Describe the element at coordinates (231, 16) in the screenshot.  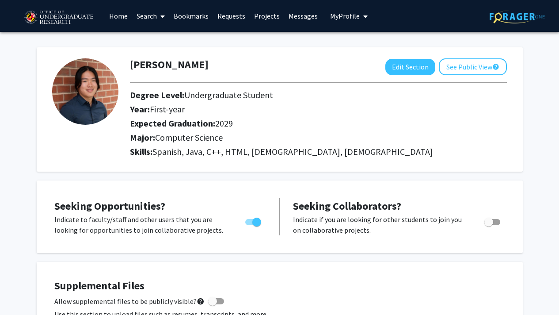
I see `a: Requests` at that location.